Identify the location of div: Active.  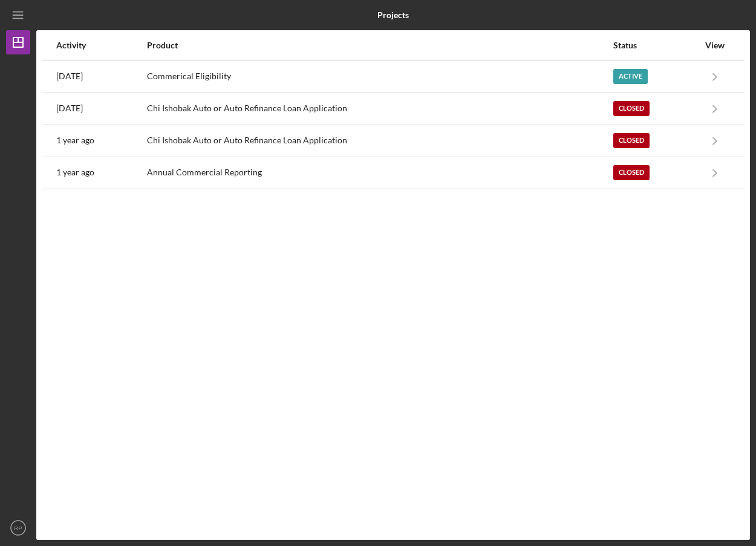
(630, 76).